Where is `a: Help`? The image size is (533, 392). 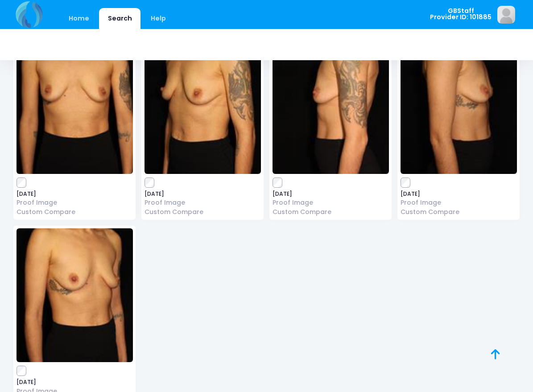 a: Help is located at coordinates (158, 18).